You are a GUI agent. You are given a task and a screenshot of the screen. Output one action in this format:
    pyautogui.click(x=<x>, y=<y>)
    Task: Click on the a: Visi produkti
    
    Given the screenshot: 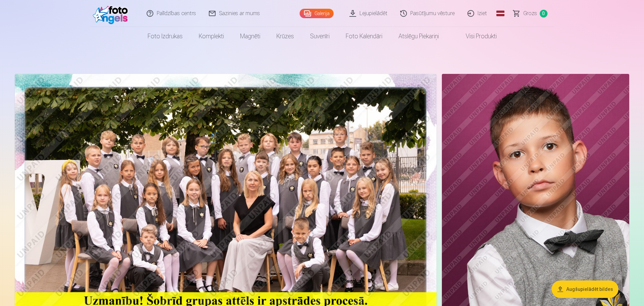 What is the action you would take?
    pyautogui.click(x=476, y=36)
    